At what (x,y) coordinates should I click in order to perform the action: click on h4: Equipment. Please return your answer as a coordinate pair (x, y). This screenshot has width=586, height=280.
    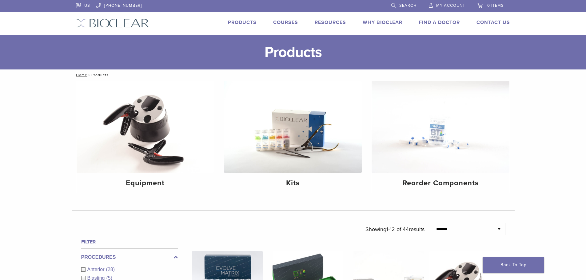
    Looking at the image, I should click on (145, 183).